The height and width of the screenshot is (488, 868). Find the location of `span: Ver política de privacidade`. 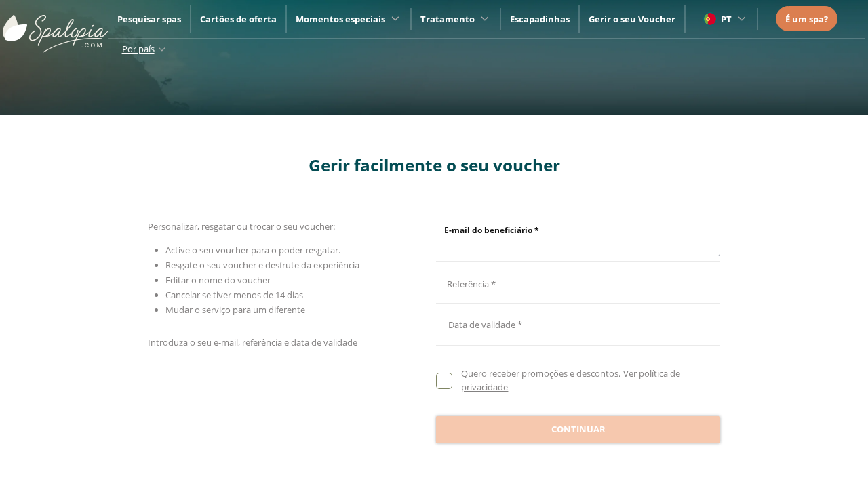

span: Ver política de privacidade is located at coordinates (571, 380).